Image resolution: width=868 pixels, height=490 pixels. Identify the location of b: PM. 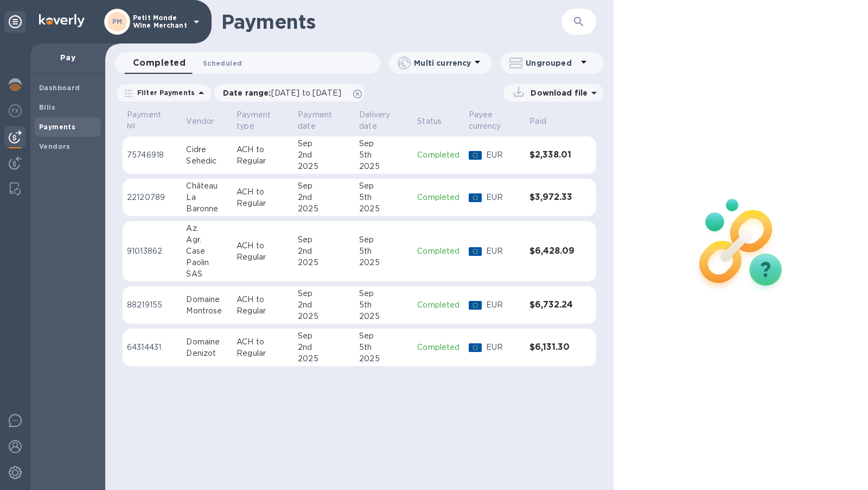
(117, 21).